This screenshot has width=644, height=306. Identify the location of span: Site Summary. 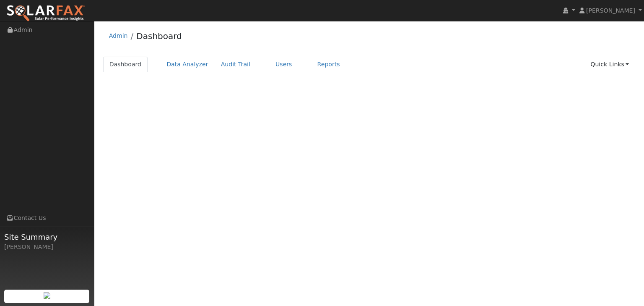
(47, 237).